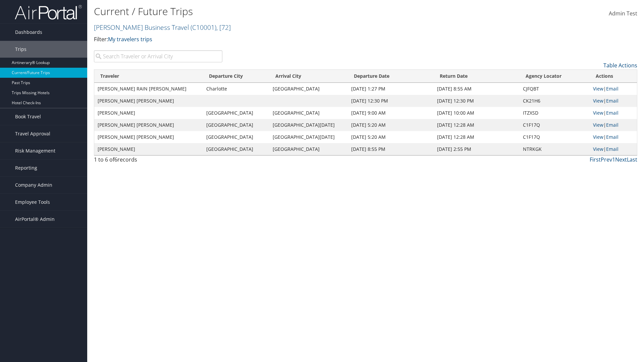 Image resolution: width=644 pixels, height=362 pixels. I want to click on td: CK21H6, so click(554, 101).